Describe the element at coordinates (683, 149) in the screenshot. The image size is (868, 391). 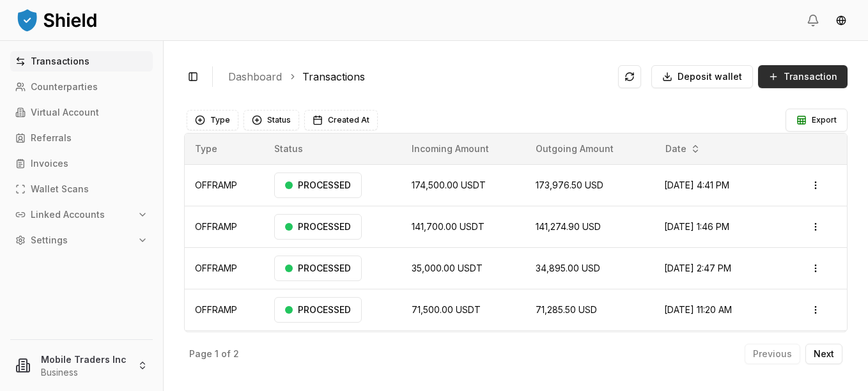
I see `button: Date` at that location.